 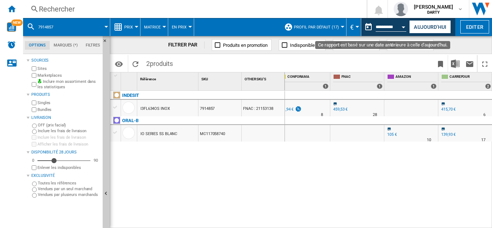 I want to click on button: Plein écran, so click(x=485, y=63).